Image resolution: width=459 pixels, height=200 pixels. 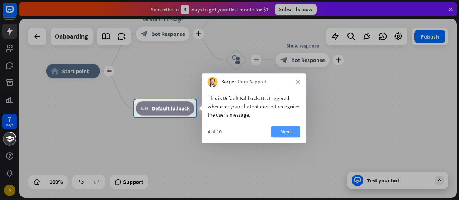 I want to click on span: Default fallback, so click(x=171, y=109).